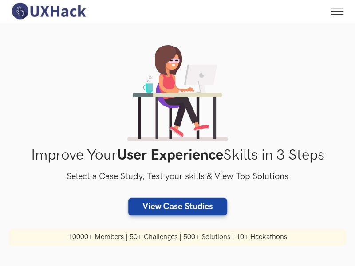 Image resolution: width=355 pixels, height=266 pixels. I want to click on a: View Case Studies, so click(177, 207).